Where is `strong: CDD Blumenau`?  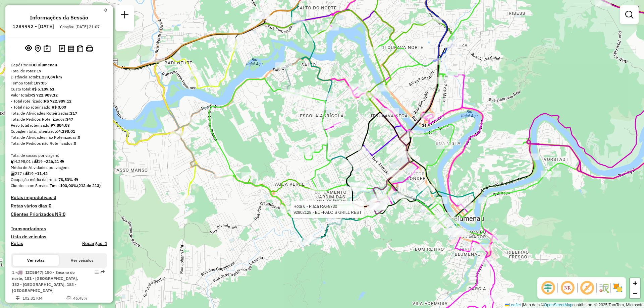
strong: CDD Blumenau is located at coordinates (43, 65).